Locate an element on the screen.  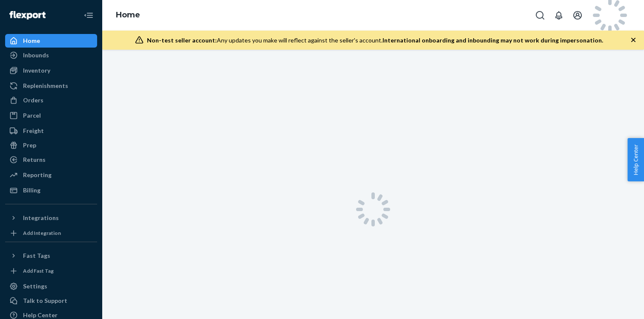
a: Returns is located at coordinates (51, 160).